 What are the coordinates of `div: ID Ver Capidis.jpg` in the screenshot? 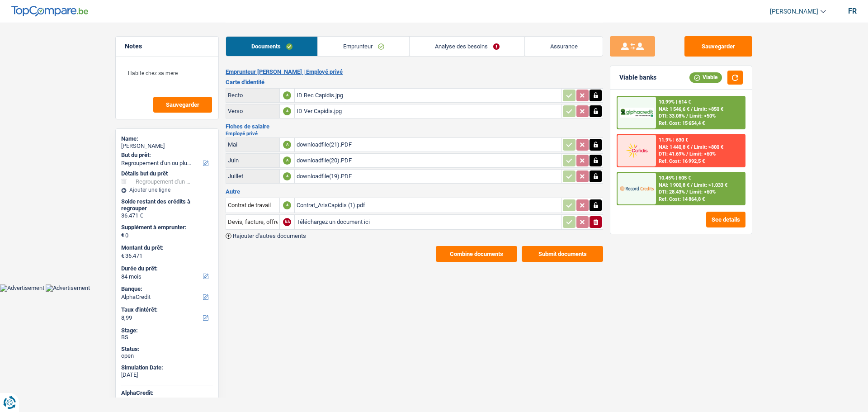 It's located at (428, 111).